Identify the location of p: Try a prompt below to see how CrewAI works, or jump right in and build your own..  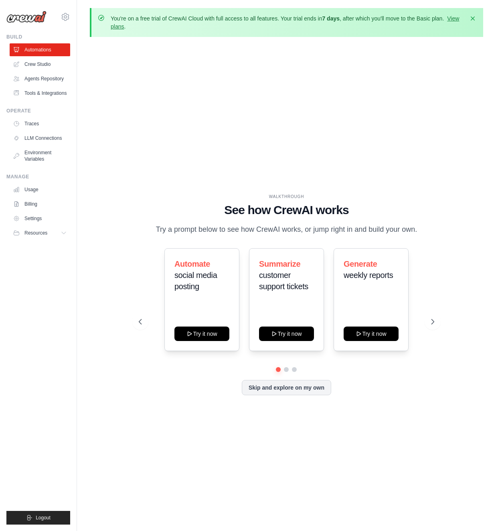
(287, 229).